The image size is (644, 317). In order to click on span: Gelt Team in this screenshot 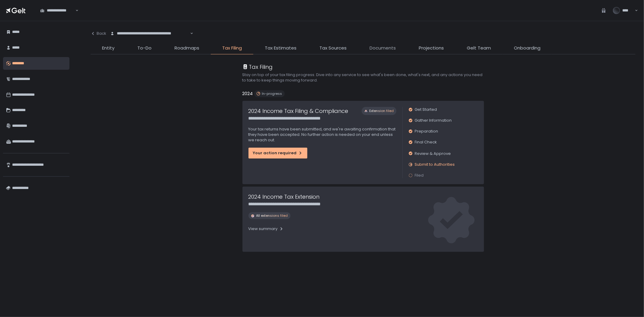, I will do `click(479, 48)`.